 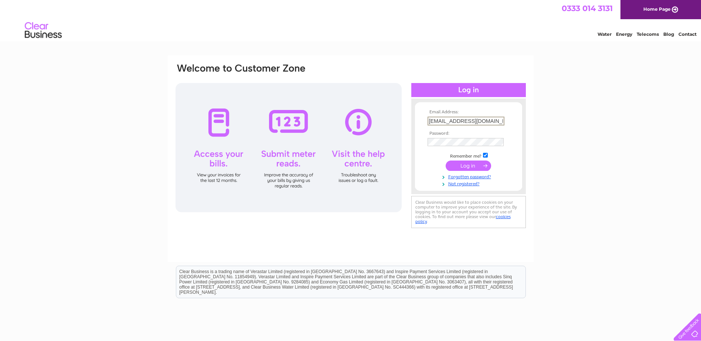 What do you see at coordinates (469, 183) in the screenshot?
I see `a: Not registered?` at bounding box center [469, 183].